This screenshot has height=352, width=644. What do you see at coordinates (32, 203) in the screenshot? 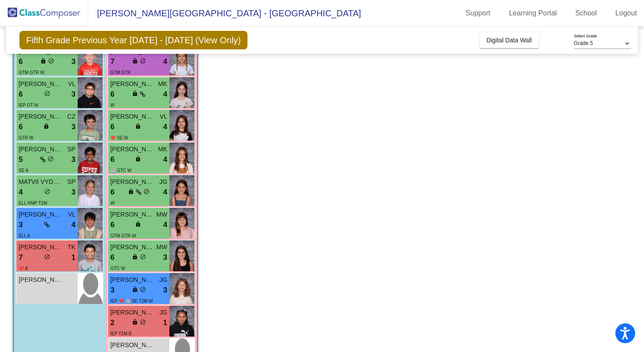
I see `span: ELL RMP T2M` at bounding box center [32, 203].